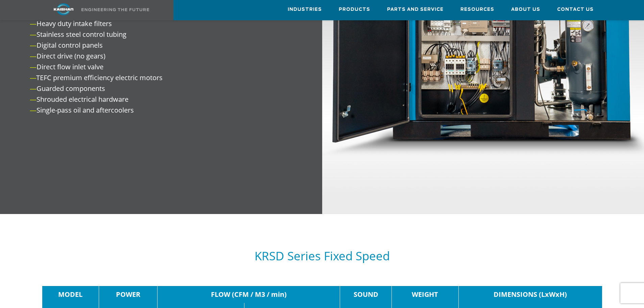 This screenshot has height=308, width=644. What do you see at coordinates (477, 10) in the screenshot?
I see `a: Resources` at bounding box center [477, 10].